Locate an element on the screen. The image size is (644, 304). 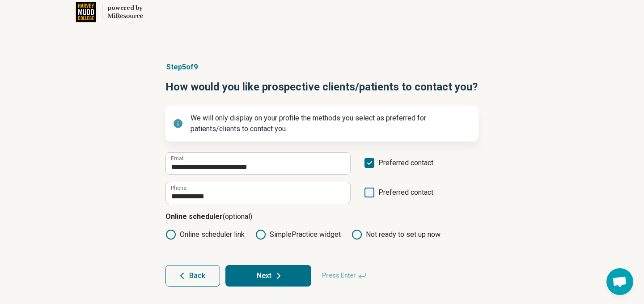
span: (optional) is located at coordinates (238, 216).